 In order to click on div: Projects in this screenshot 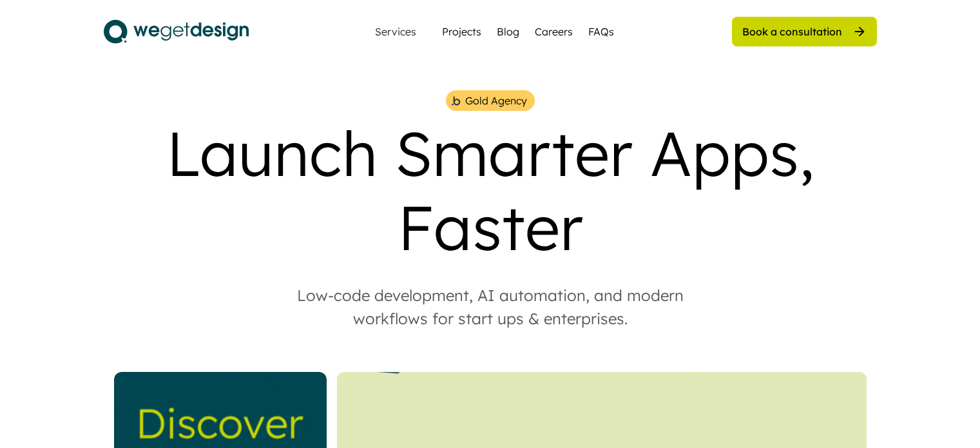, I will do `click(461, 32)`.